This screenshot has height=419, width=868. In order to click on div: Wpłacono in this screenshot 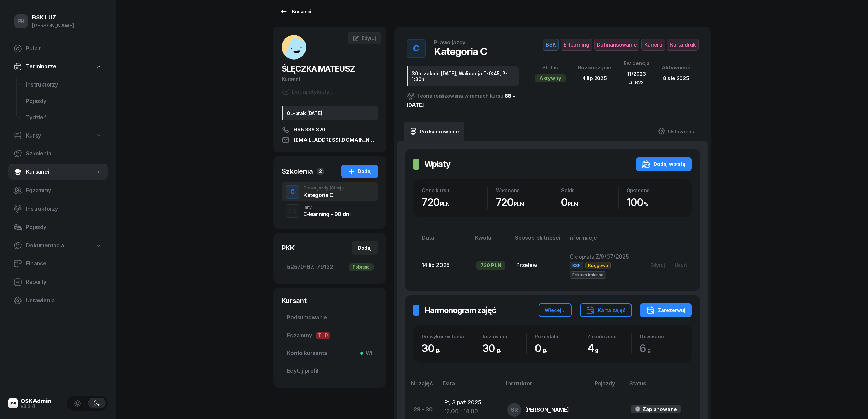, I will do `click(524, 190)`.